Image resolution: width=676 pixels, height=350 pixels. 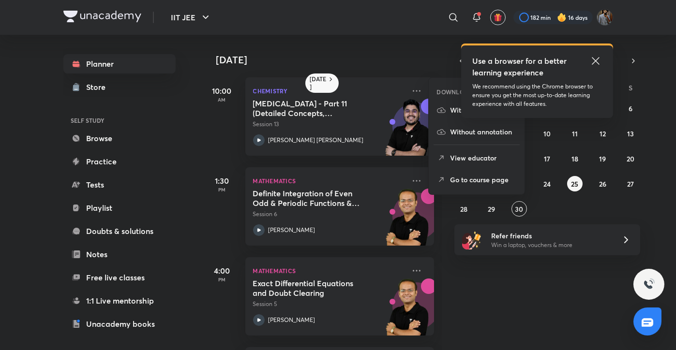 What do you see at coordinates (102, 17) in the screenshot?
I see `a: Company Logo` at bounding box center [102, 17].